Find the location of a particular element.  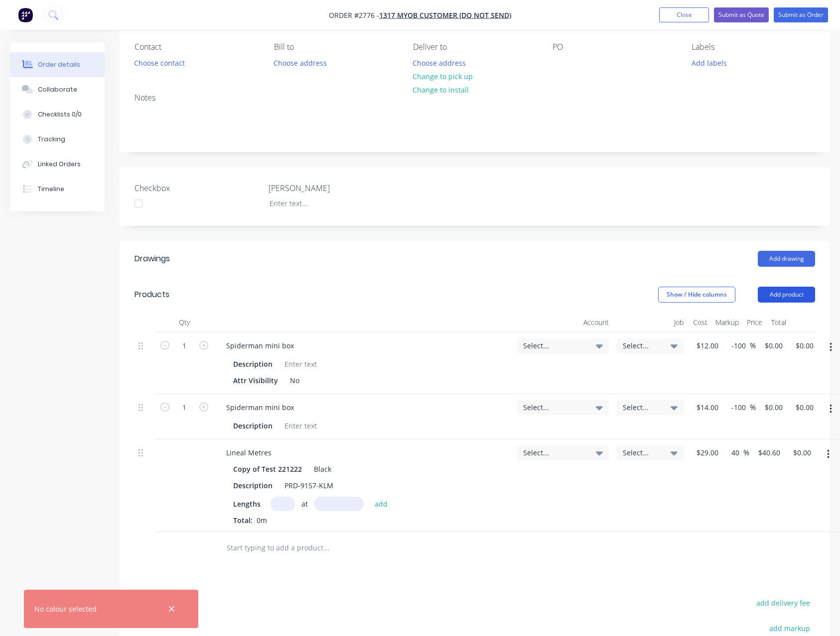

button: Collaborate is located at coordinates (57, 90).